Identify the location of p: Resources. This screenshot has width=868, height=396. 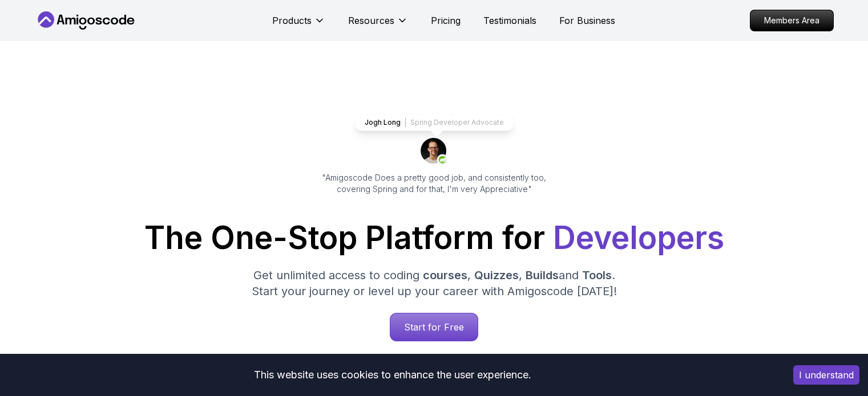
(371, 21).